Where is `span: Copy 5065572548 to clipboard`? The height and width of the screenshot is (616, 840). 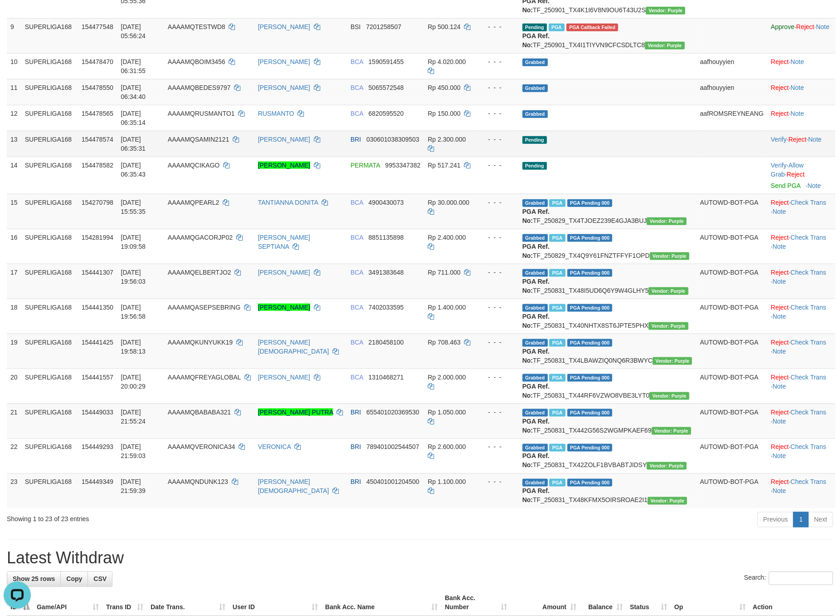
span: Copy 5065572548 to clipboard is located at coordinates (386, 88).